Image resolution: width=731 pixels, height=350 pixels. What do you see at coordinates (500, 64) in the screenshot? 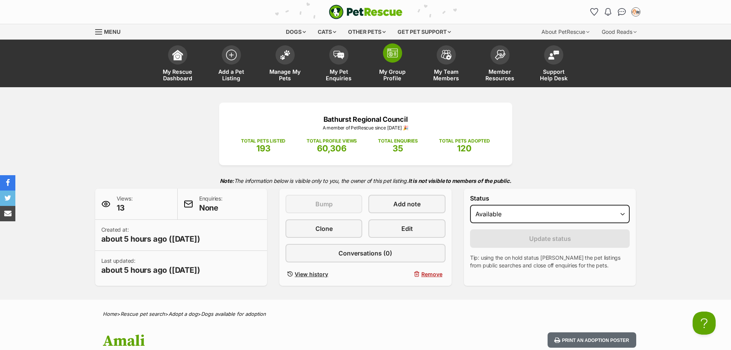
I see `a: Member Resources` at bounding box center [500, 64].